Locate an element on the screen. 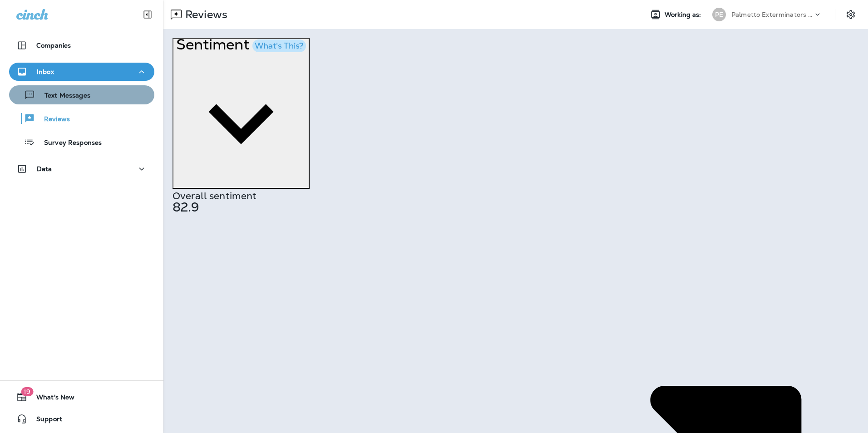 The image size is (868, 433). button: Settings is located at coordinates (851, 15).